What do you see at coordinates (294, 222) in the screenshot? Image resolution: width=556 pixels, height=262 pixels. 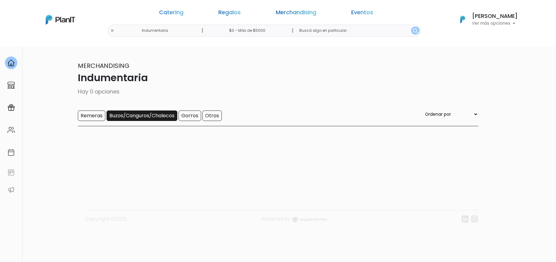 I see `a: Powered By` at bounding box center [294, 222].